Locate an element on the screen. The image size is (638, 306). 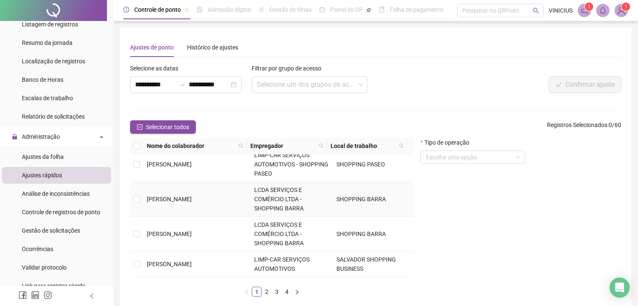
span: Link para registro rápido is located at coordinates (54, 286).